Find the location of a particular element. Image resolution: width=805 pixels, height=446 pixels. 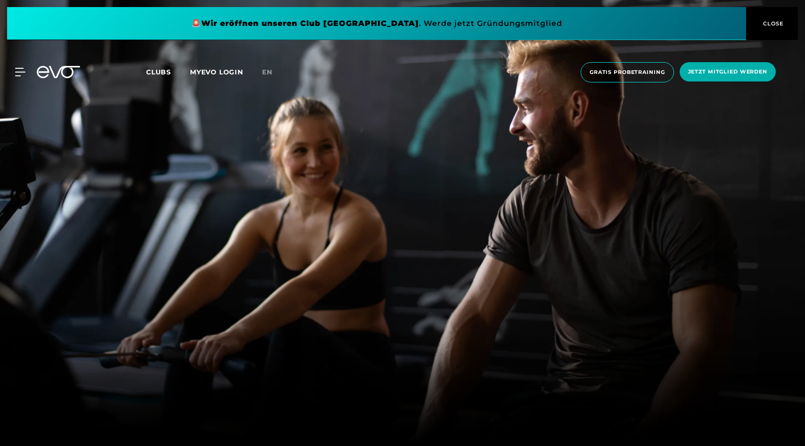

button: CLOSE is located at coordinates (772, 24).